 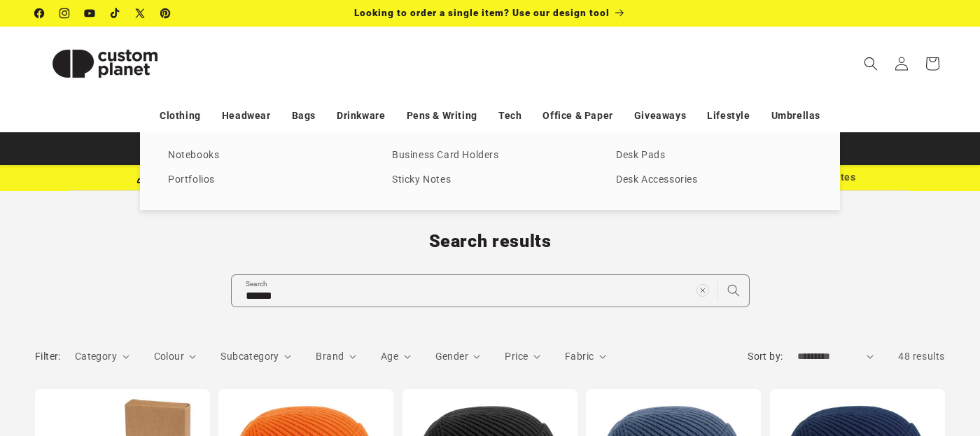 What do you see at coordinates (490, 155) in the screenshot?
I see `a: Business Card Holders` at bounding box center [490, 155].